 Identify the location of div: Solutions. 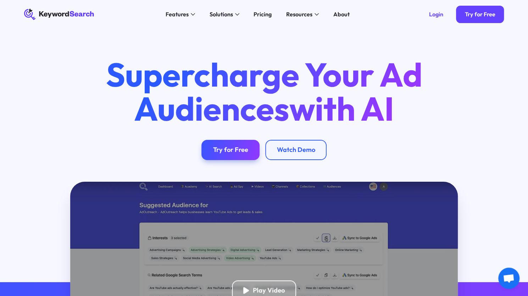
(221, 14).